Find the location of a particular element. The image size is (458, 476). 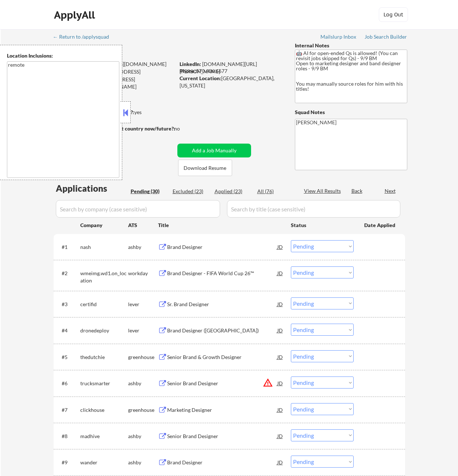

input: Search by company (case sensitive) is located at coordinates (138, 209).